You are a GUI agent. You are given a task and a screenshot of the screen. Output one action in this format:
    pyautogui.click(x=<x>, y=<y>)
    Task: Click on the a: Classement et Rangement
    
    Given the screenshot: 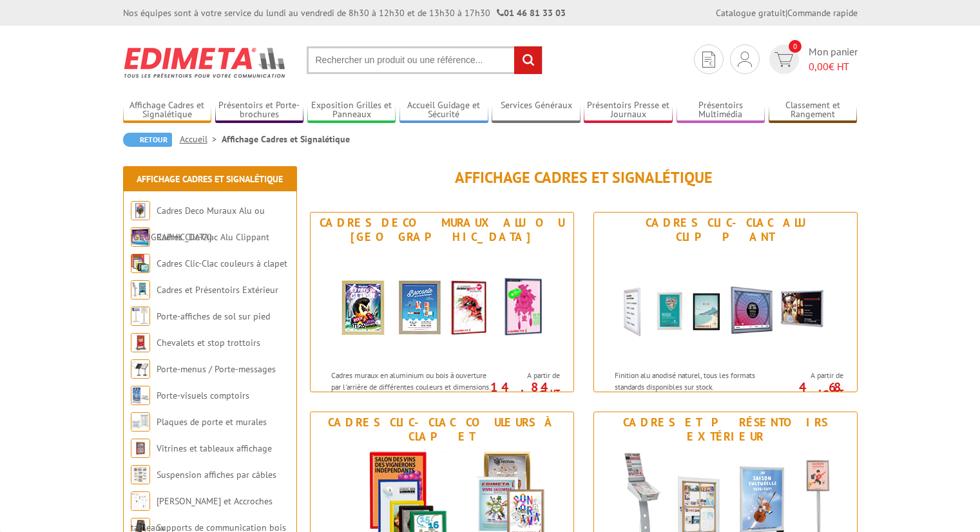 What is the action you would take?
    pyautogui.click(x=813, y=110)
    